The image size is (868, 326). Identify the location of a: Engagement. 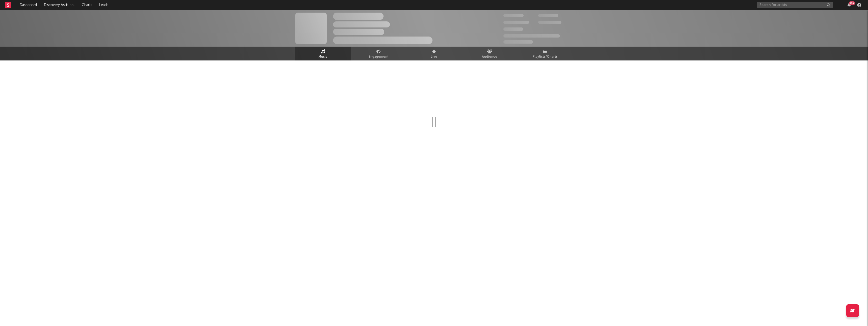
(378, 54).